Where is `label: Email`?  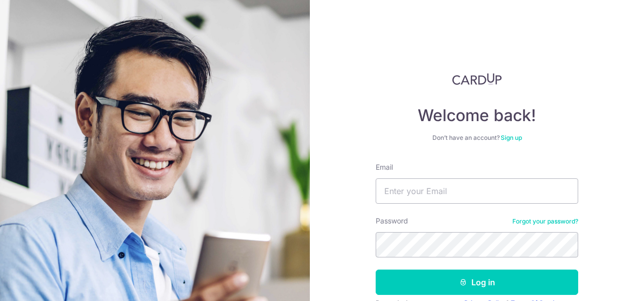
label: Email is located at coordinates (384, 167).